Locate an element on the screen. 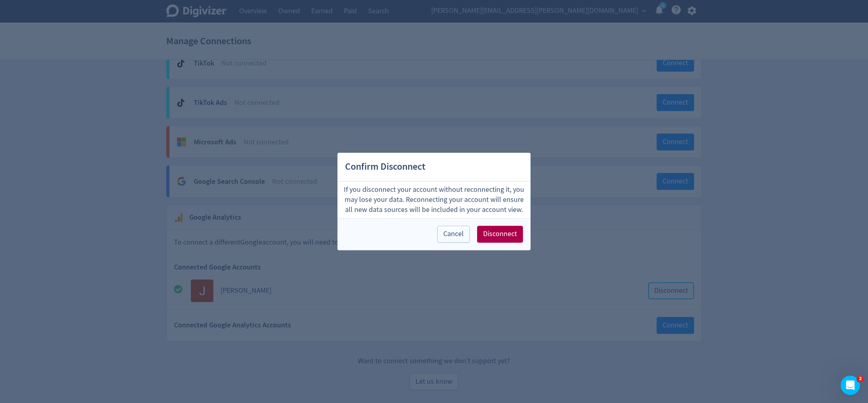  span: Cancel is located at coordinates (453, 234).